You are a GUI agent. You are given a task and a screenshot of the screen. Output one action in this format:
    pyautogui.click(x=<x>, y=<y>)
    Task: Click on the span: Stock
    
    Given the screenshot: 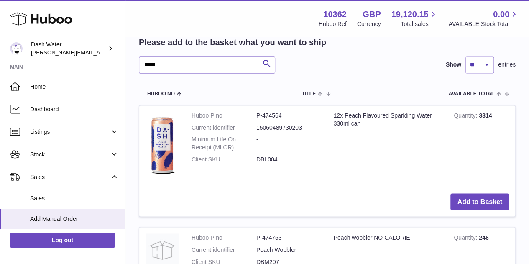 What is the action you would take?
    pyautogui.click(x=70, y=154)
    